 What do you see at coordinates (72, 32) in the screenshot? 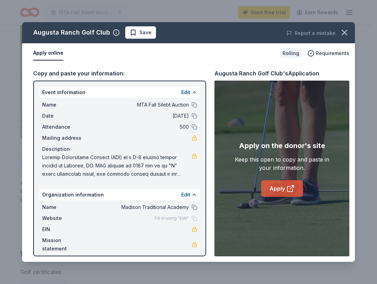
I see `div: Augusta Ranch Golf Club` at bounding box center [72, 32].